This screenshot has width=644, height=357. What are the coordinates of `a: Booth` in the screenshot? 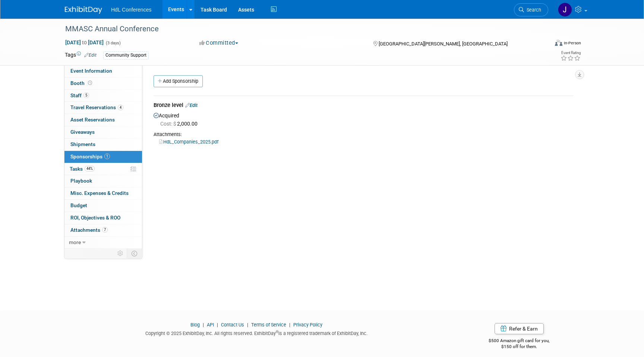 It's located at (103, 84).